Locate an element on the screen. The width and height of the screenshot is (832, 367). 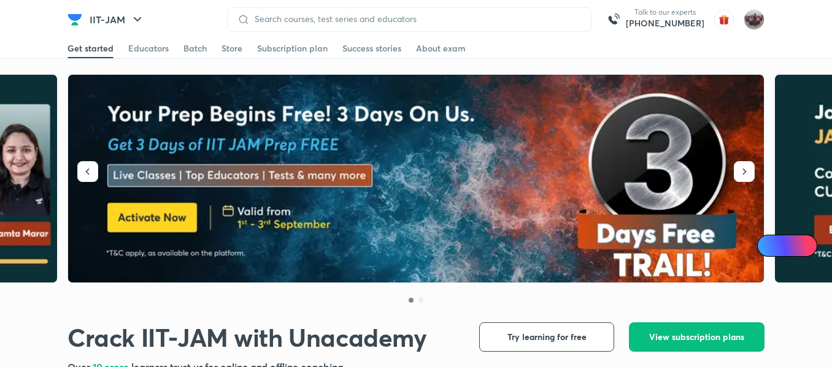
a: Ai Doubts is located at coordinates (787, 246).